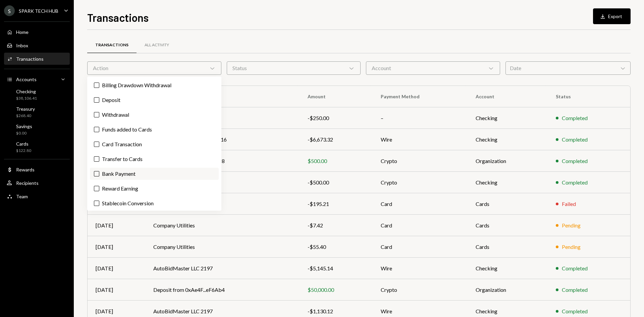 The width and height of the screenshot is (644, 317). What do you see at coordinates (336, 118) in the screenshot?
I see `div: -$250.00` at bounding box center [336, 118].